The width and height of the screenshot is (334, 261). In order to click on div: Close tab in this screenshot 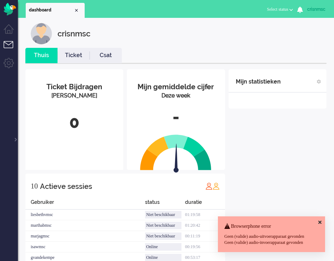, I will do `click(76, 10)`.